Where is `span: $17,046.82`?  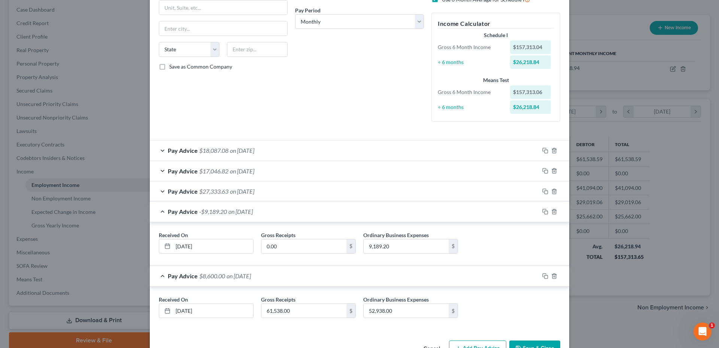 span: $17,046.82 is located at coordinates (214, 171).